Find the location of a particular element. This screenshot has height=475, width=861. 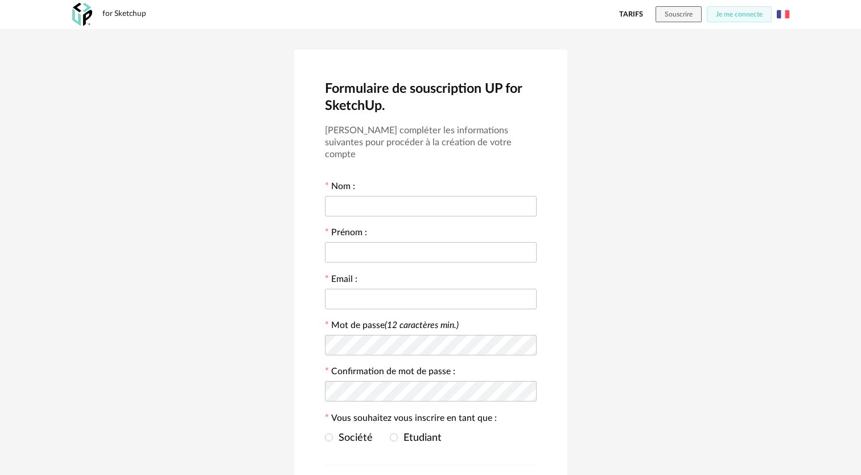

label: Prénom : is located at coordinates (346, 234).